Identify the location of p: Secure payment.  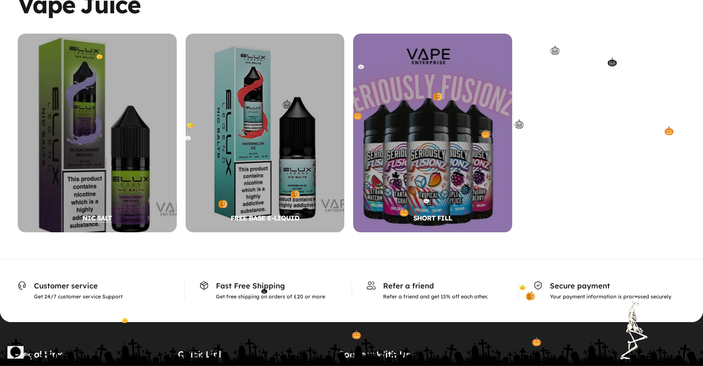
(610, 285).